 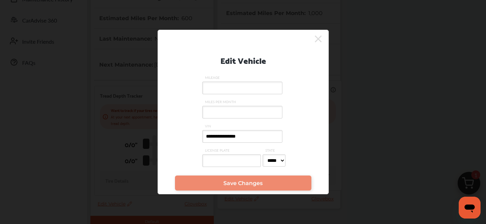 I want to click on span: LICENSE PLATE, so click(x=232, y=150).